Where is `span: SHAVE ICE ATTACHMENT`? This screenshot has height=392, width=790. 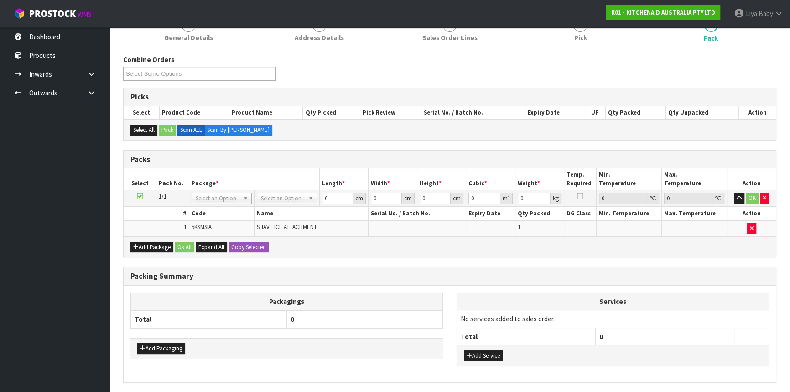
span: SHAVE ICE ATTACHMENT is located at coordinates (287, 227).